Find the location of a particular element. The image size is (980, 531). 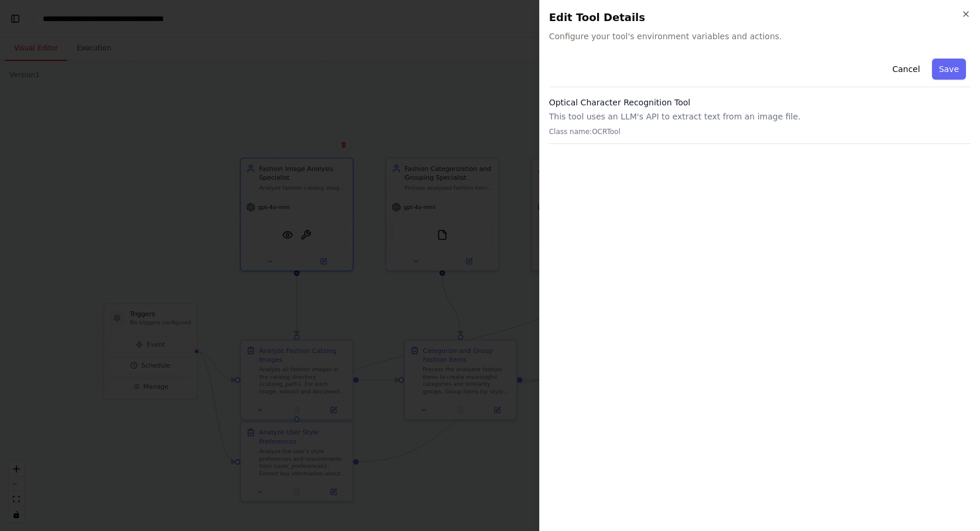

p: Class name: OCRTool is located at coordinates (760, 132).